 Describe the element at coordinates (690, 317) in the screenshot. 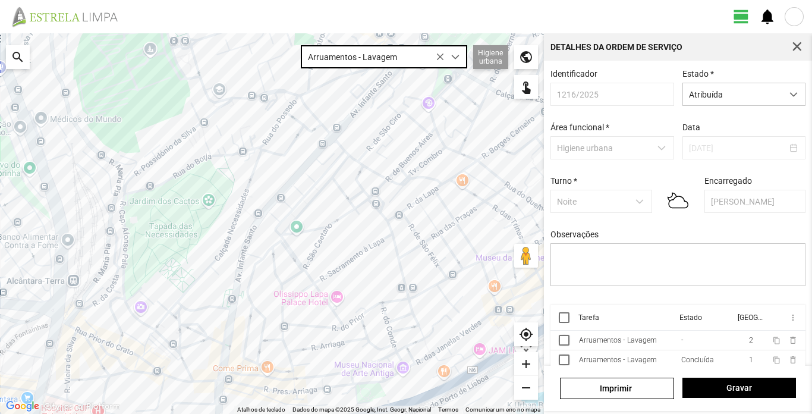

I see `div: Estado` at that location.